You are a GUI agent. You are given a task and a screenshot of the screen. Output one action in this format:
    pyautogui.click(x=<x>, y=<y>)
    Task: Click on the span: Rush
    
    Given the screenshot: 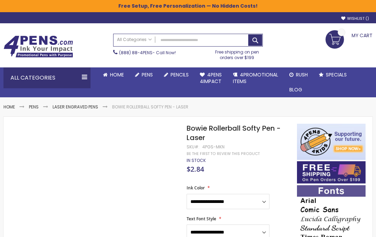 What is the action you would take?
    pyautogui.click(x=302, y=75)
    